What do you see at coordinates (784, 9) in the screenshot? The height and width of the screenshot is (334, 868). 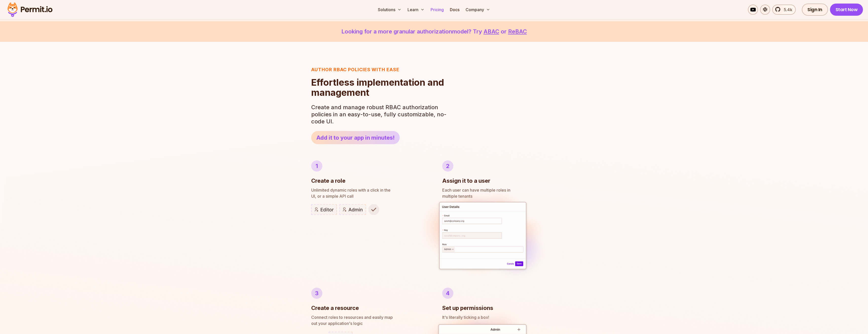 I see `a: 5.4k` at bounding box center [784, 9].